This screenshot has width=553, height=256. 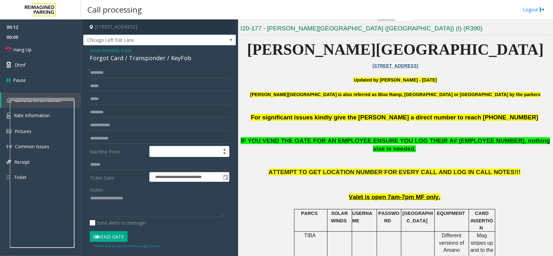 What do you see at coordinates (95, 50) in the screenshot?
I see `span: Issue` at bounding box center [95, 50].